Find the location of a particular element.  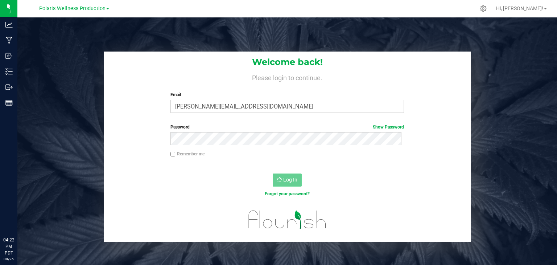

span: Password is located at coordinates (180, 127).